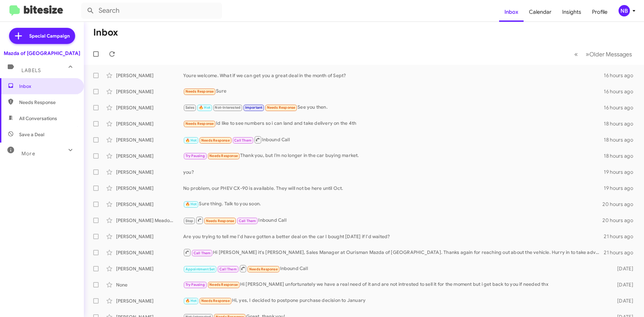  Describe the element at coordinates (190, 107) in the screenshot. I see `span: Sales` at that location.